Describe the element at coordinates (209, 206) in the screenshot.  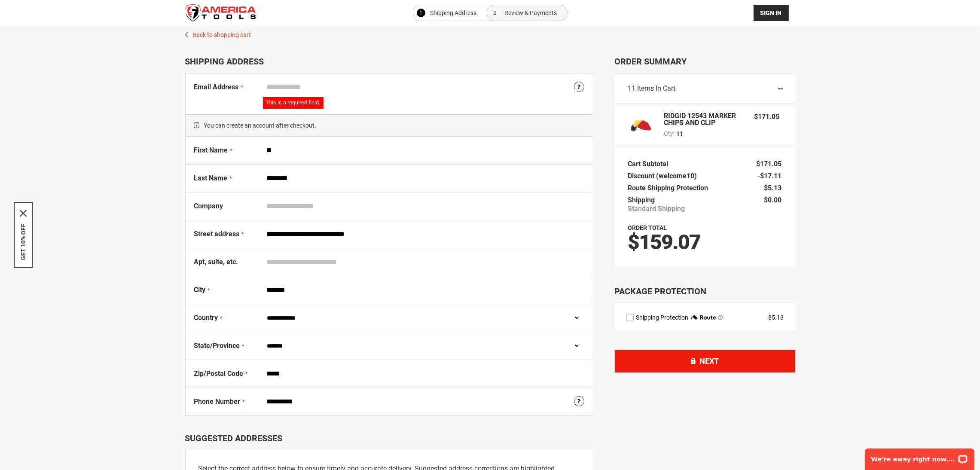
I see `span: Company` at that location.